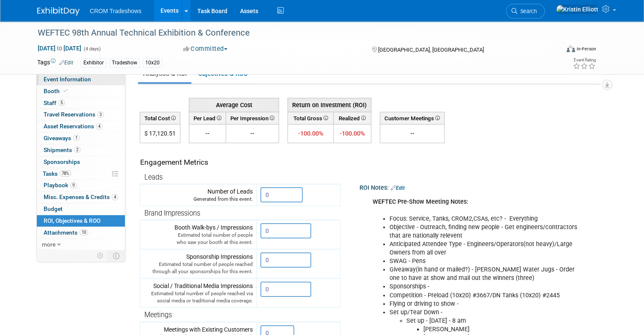  Describe the element at coordinates (577, 10) in the screenshot. I see `img: Kristin Elliott` at that location.